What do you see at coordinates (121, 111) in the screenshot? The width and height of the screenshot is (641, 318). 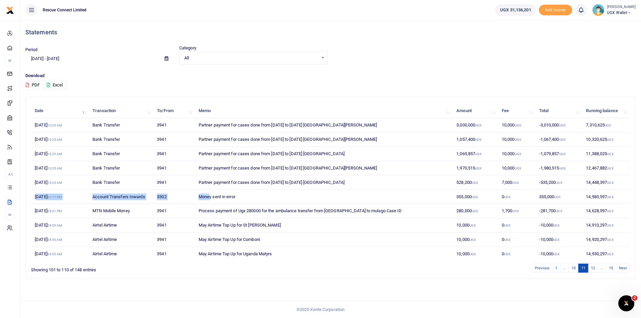 I see `th: Transaction: activate to sort column ascending` at bounding box center [121, 111].